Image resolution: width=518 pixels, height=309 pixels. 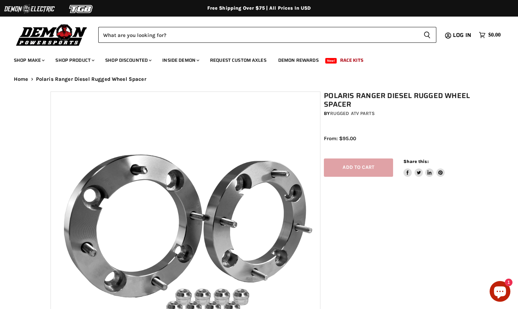 What do you see at coordinates (352, 113) in the screenshot?
I see `a: Rugged ATV Parts` at bounding box center [352, 113].